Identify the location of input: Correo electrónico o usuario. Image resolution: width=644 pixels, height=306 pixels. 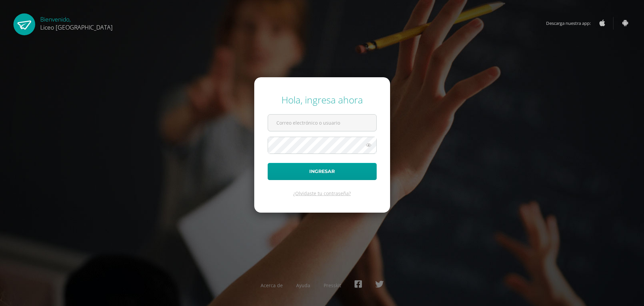
(322, 122).